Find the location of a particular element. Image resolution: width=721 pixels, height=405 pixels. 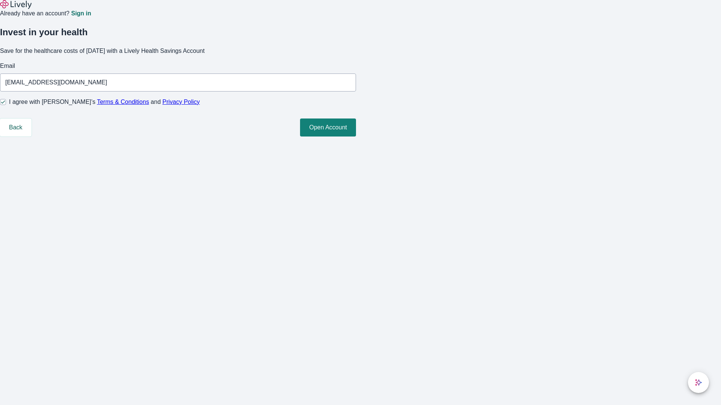

button: chat is located at coordinates (698, 383).